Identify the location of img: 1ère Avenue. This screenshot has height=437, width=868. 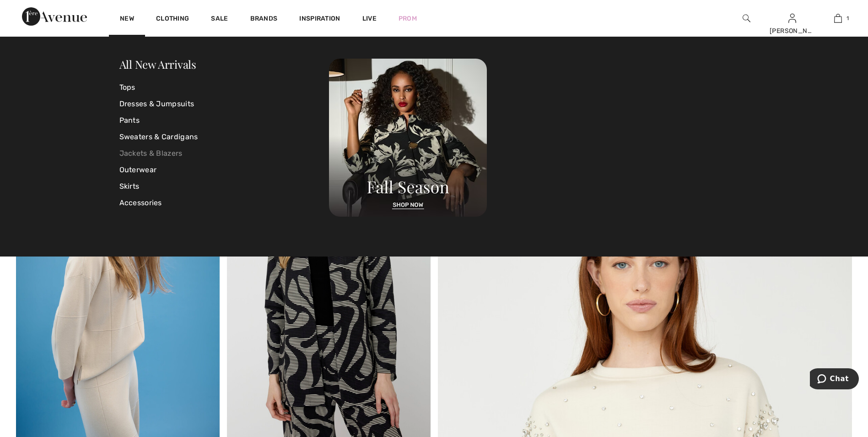
(55, 17).